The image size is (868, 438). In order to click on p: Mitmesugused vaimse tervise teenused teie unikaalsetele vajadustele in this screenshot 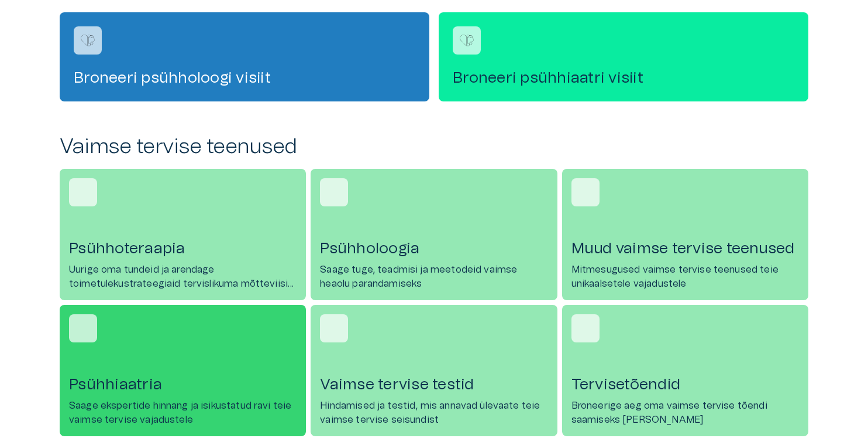, I will do `click(685, 276)`.